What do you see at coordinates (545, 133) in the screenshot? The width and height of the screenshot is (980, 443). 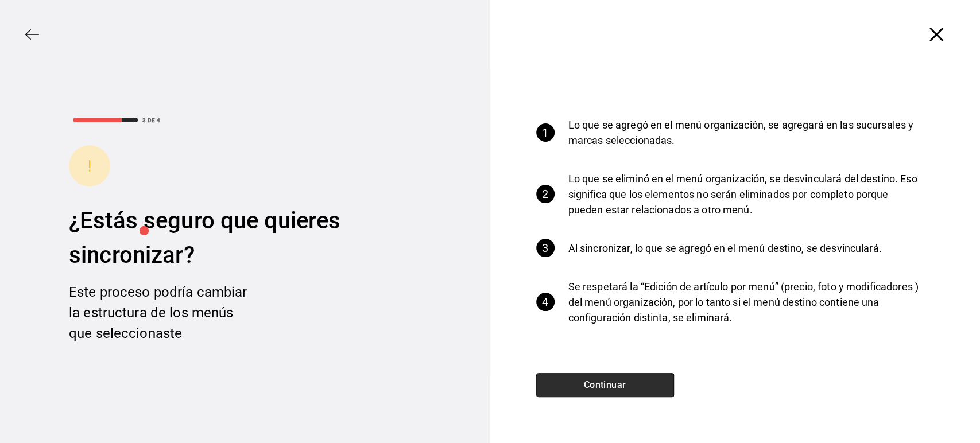 I see `div: 1` at bounding box center [545, 133].